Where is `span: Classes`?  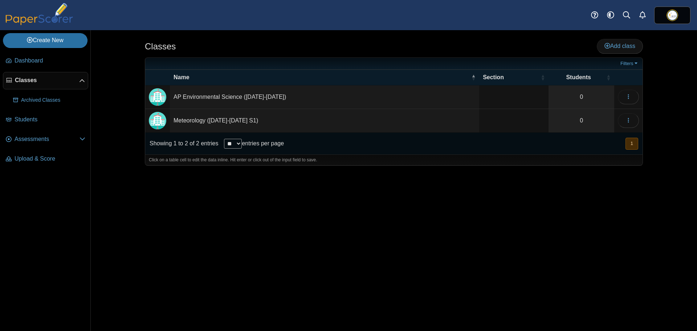
span: Classes is located at coordinates (47, 80).